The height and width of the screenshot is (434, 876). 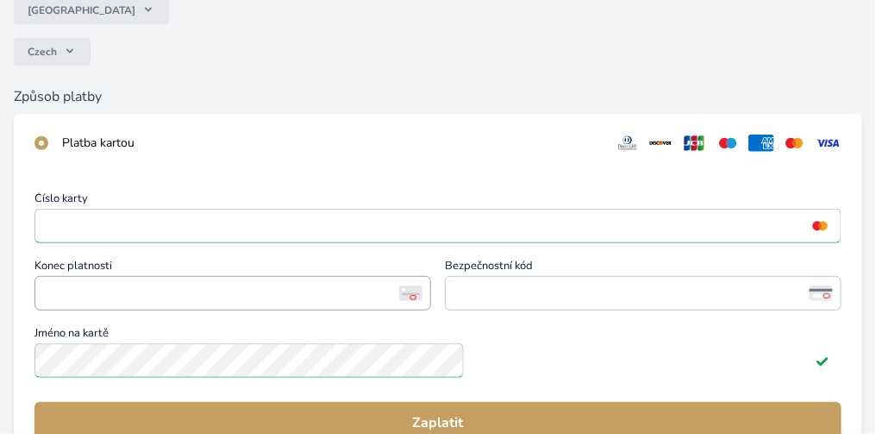 I want to click on img: Konec platnosti, so click(x=410, y=293).